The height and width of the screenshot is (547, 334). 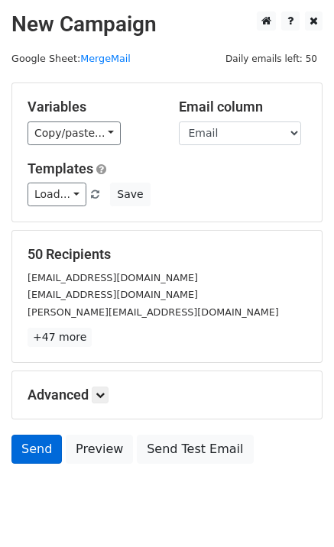 I want to click on h5: Email column, so click(x=243, y=107).